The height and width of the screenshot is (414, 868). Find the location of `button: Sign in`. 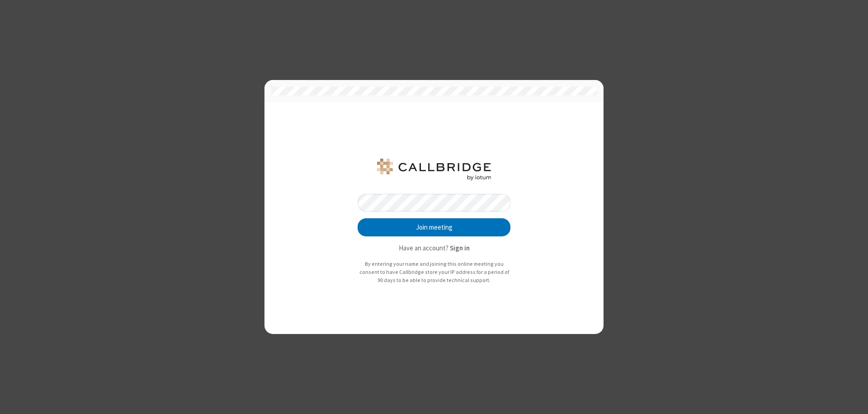

button: Sign in is located at coordinates (460, 248).